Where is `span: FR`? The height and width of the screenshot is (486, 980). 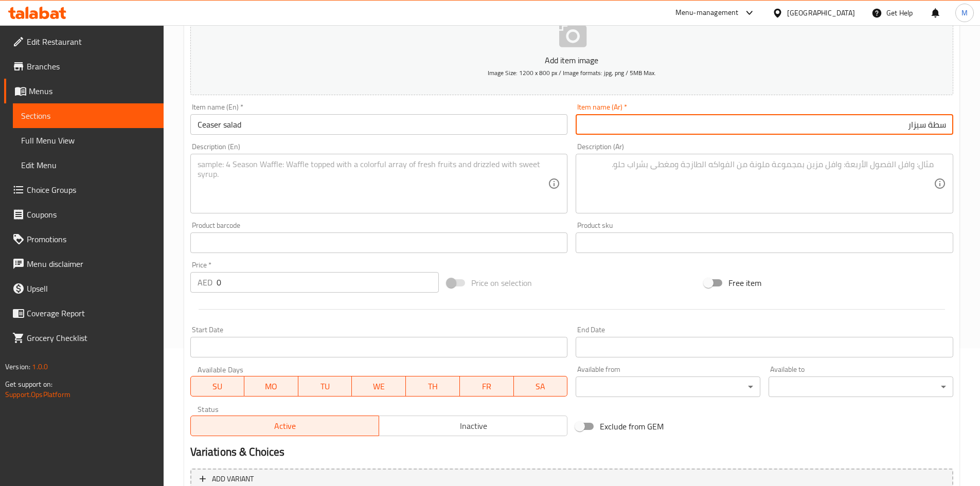 span: FR is located at coordinates (486, 386).